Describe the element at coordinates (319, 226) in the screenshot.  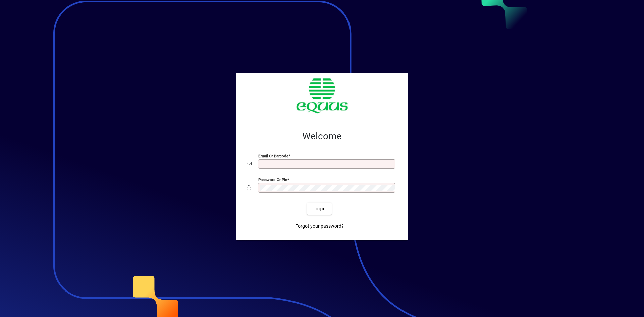
I see `span: Forgot your password?` at that location.